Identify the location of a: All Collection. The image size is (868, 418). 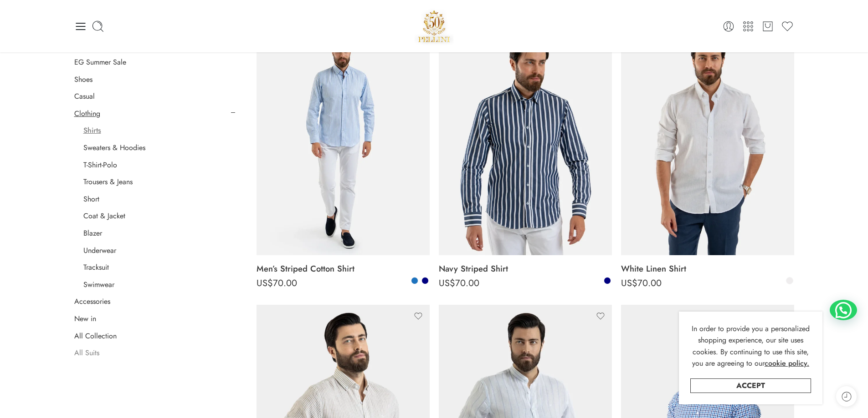
(95, 337).